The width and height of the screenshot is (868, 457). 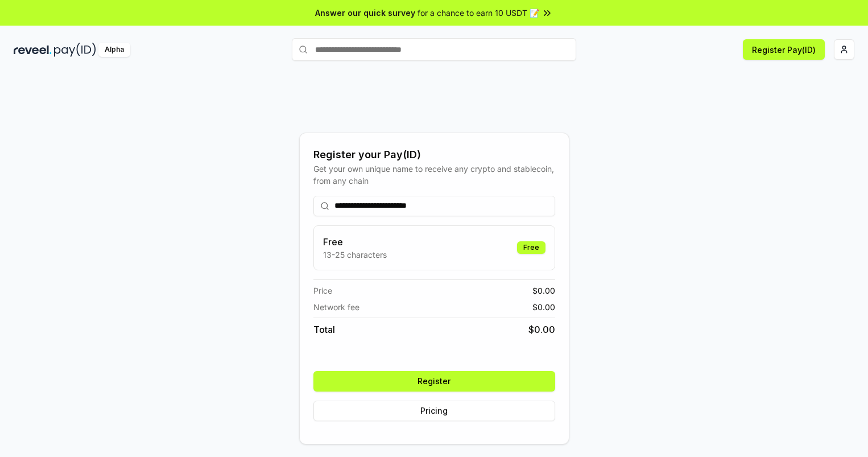 What do you see at coordinates (531, 248) in the screenshot?
I see `div: Free` at bounding box center [531, 248].